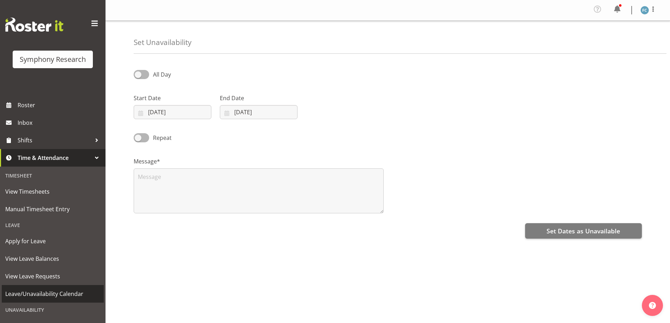 This screenshot has width=670, height=323. What do you see at coordinates (53, 225) in the screenshot?
I see `div: Leave` at bounding box center [53, 225].